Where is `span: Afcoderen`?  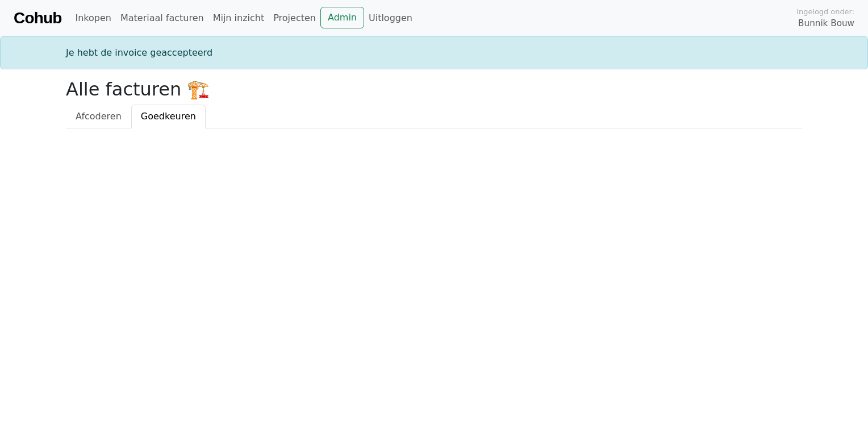 span: Afcoderen is located at coordinates (99, 116).